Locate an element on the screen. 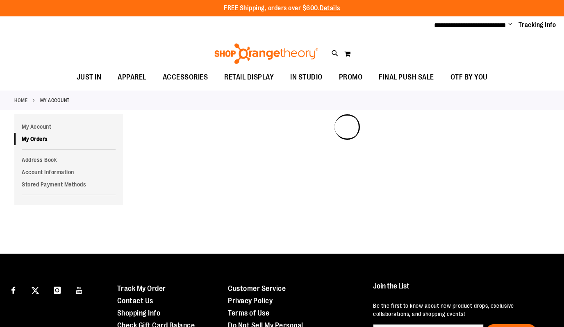  span: PROMO is located at coordinates (351, 77).